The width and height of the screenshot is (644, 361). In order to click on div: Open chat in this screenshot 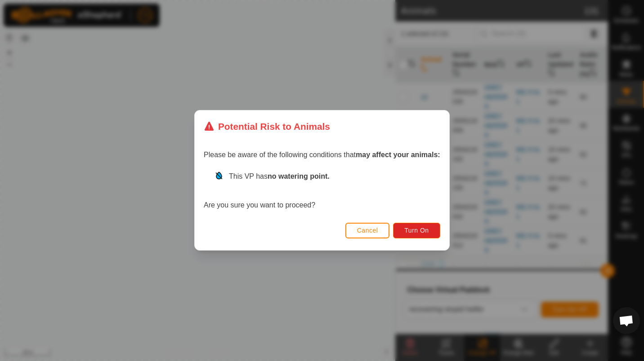, I will do `click(626, 321)`.